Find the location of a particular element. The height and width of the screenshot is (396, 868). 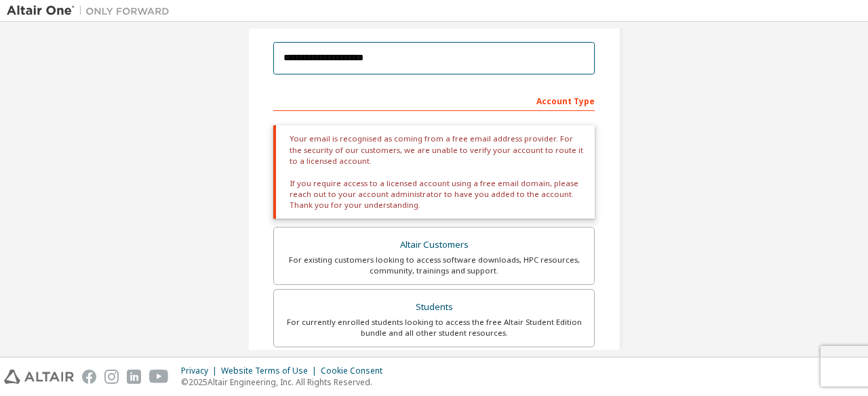

div: For currently enrolled students looking to access the free Altair Student Edition bundle and all ... is located at coordinates (434, 328).